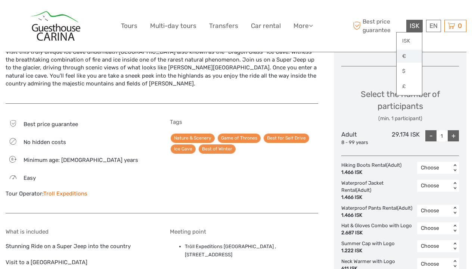  I want to click on a: Troll Expeditions, so click(65, 194).